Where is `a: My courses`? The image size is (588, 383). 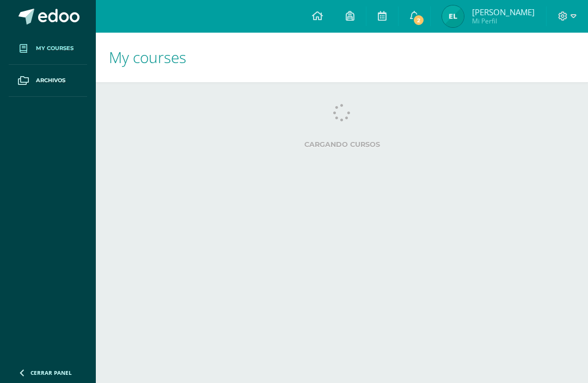 a: My courses is located at coordinates (48, 49).